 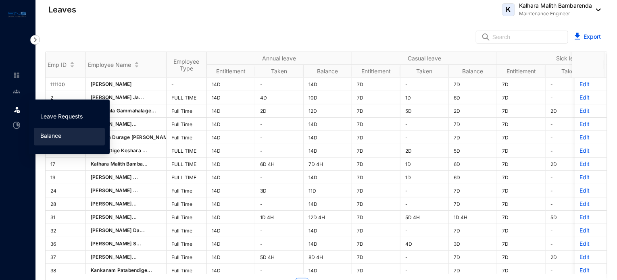 I want to click on td: 37, so click(x=66, y=257).